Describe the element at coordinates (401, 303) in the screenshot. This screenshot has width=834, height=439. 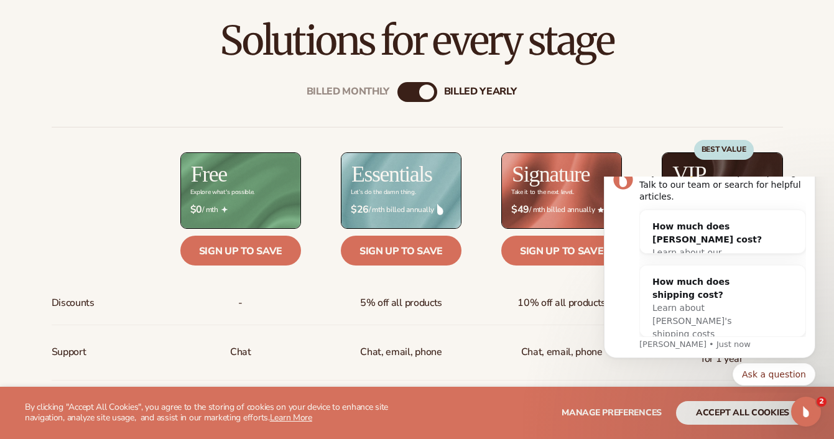
I see `span: 5% off all products` at that location.